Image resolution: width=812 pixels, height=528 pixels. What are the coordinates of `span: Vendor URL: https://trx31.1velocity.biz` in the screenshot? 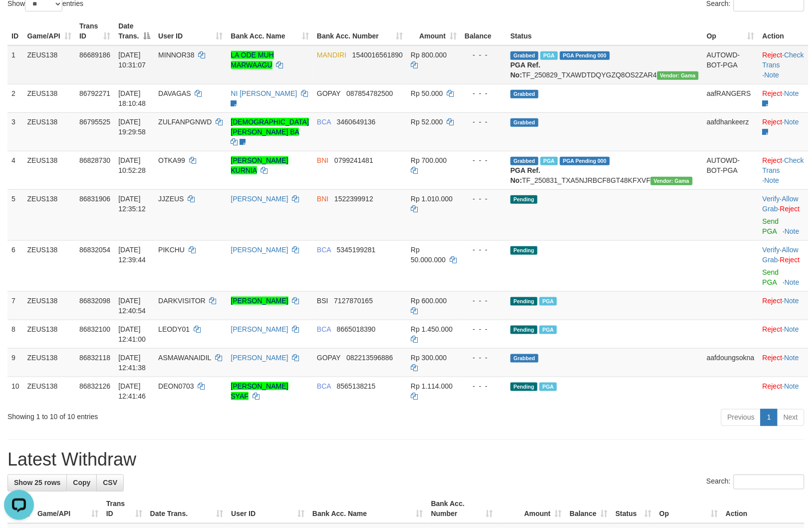 It's located at (679, 76).